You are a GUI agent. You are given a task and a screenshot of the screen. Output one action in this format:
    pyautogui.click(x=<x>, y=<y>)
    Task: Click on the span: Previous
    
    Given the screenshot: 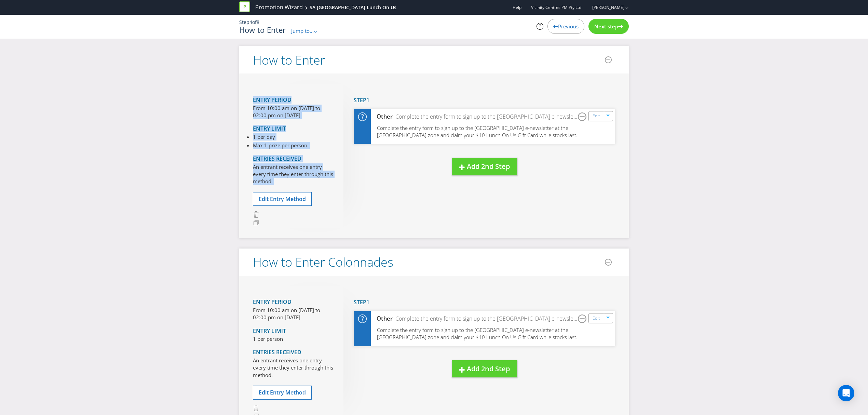 What is the action you would take?
    pyautogui.click(x=568, y=26)
    